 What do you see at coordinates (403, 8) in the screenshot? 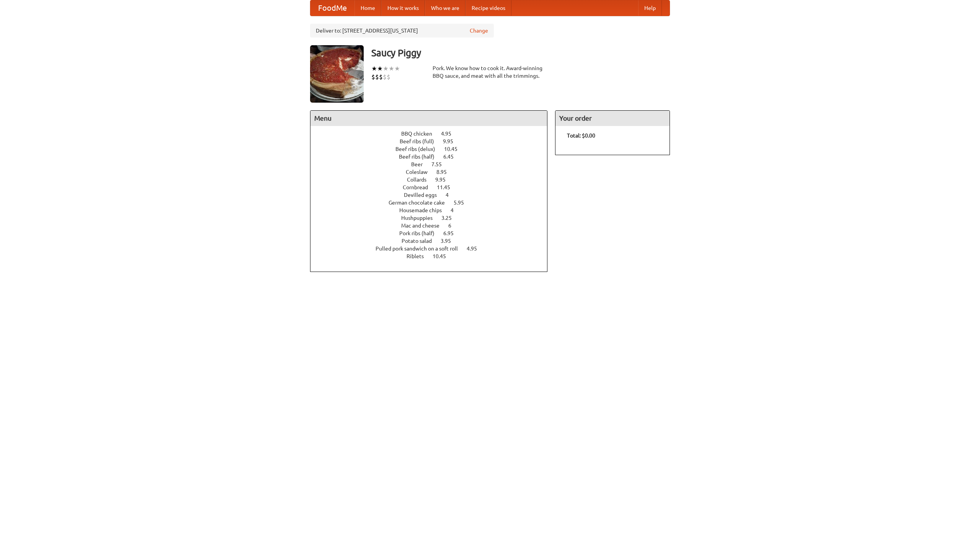
I see `a: How it works` at bounding box center [403, 8].